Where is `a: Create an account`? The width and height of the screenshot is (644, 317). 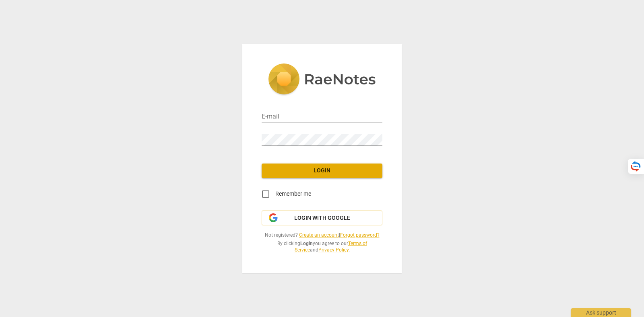 a: Create an account is located at coordinates (319, 235).